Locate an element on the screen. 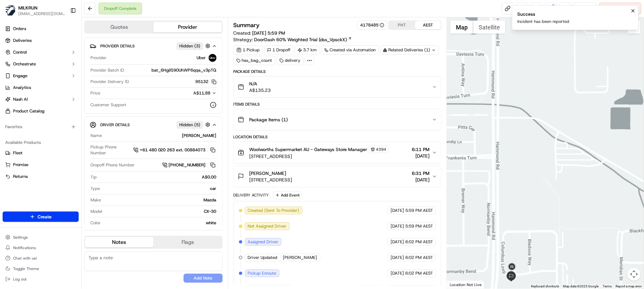 The width and height of the screenshot is (644, 289). div: delivery is located at coordinates (290, 60).